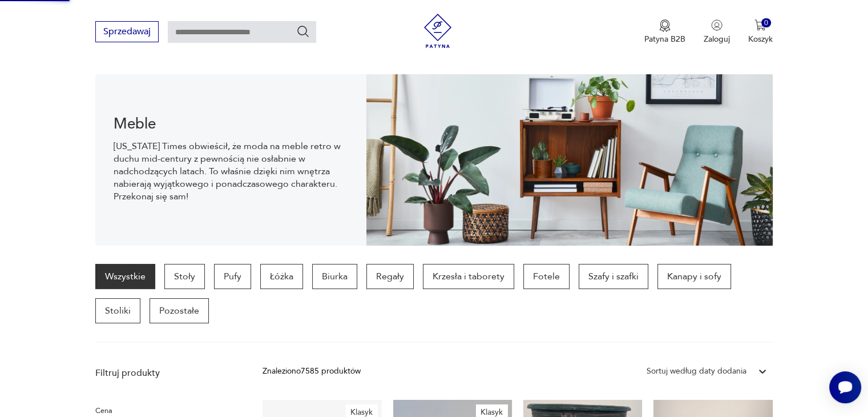  What do you see at coordinates (717, 25) in the screenshot?
I see `img: Ikonka użytkownika` at bounding box center [717, 25].